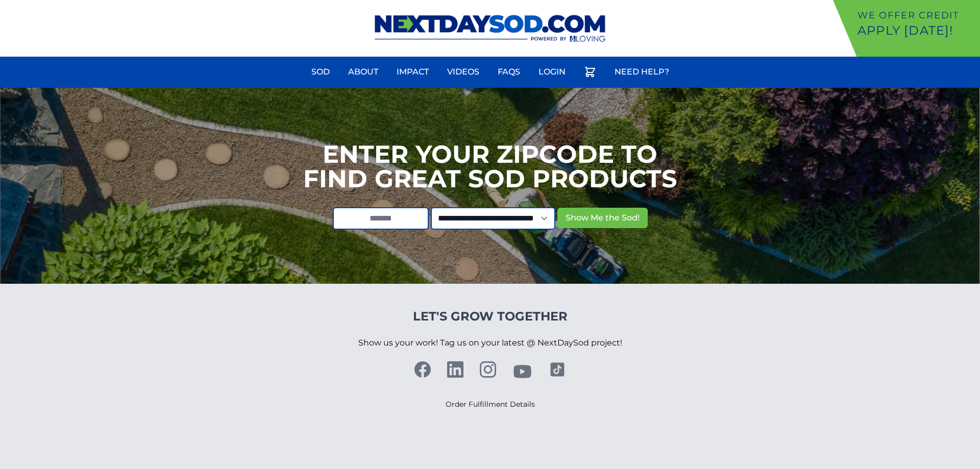 The image size is (980, 469). What do you see at coordinates (320, 72) in the screenshot?
I see `a: Sod` at bounding box center [320, 72].